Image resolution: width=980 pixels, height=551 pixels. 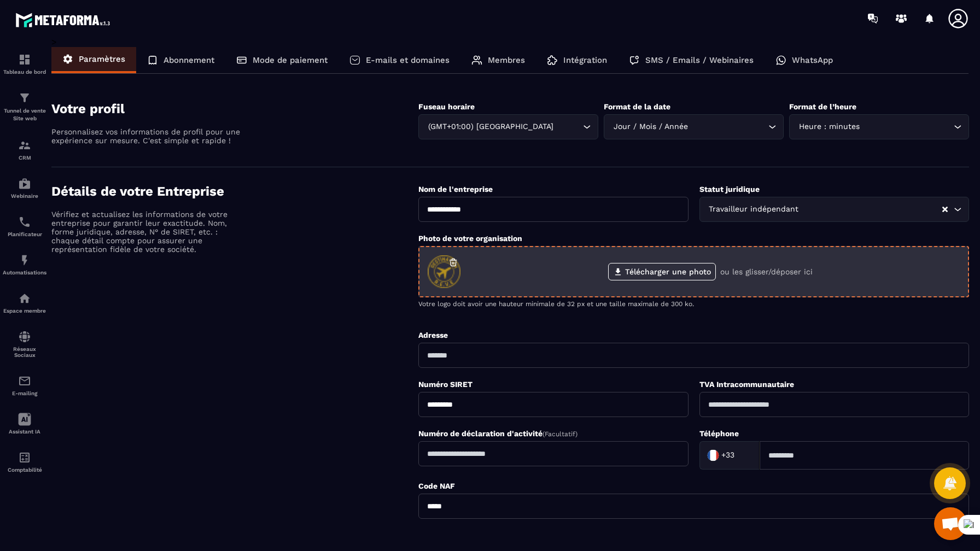 What do you see at coordinates (445, 385) in the screenshot?
I see `label: Numéro SIRET` at bounding box center [445, 385].